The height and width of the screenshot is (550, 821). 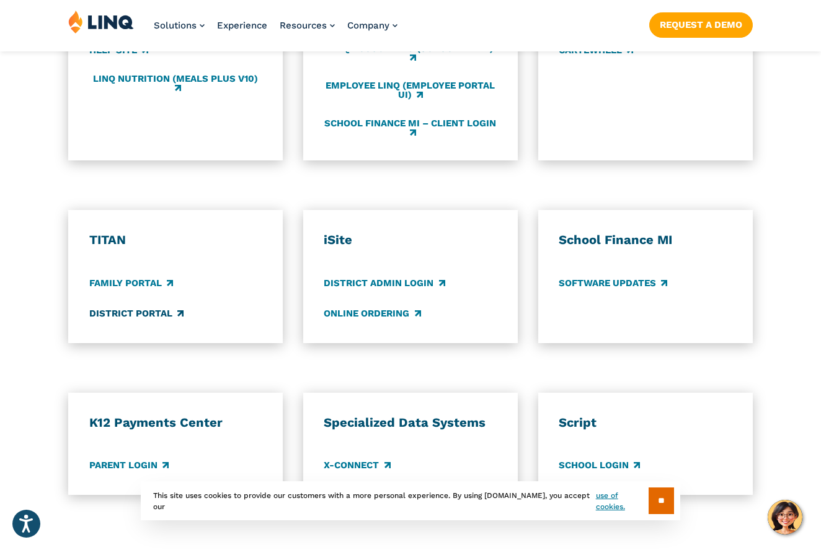 I want to click on a: Software Updates, so click(x=612, y=283).